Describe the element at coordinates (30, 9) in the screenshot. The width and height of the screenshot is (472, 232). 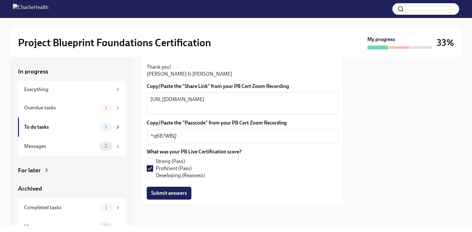
I see `img: CharlieHealth` at that location.